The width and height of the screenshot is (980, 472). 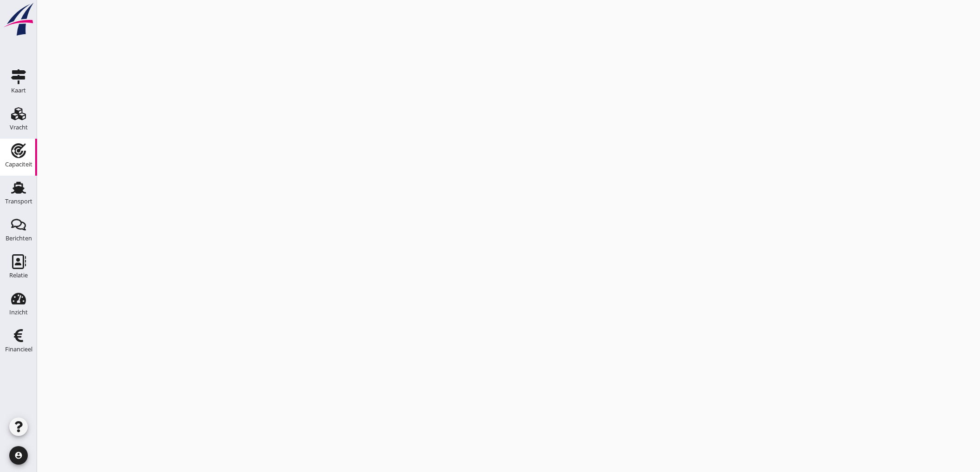 What do you see at coordinates (18, 456) in the screenshot?
I see `i: account_circle` at bounding box center [18, 456].